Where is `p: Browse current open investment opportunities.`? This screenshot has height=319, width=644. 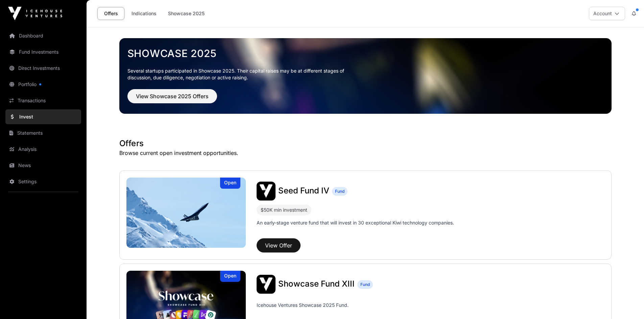 p: Browse current open investment opportunities. is located at coordinates (365, 153).